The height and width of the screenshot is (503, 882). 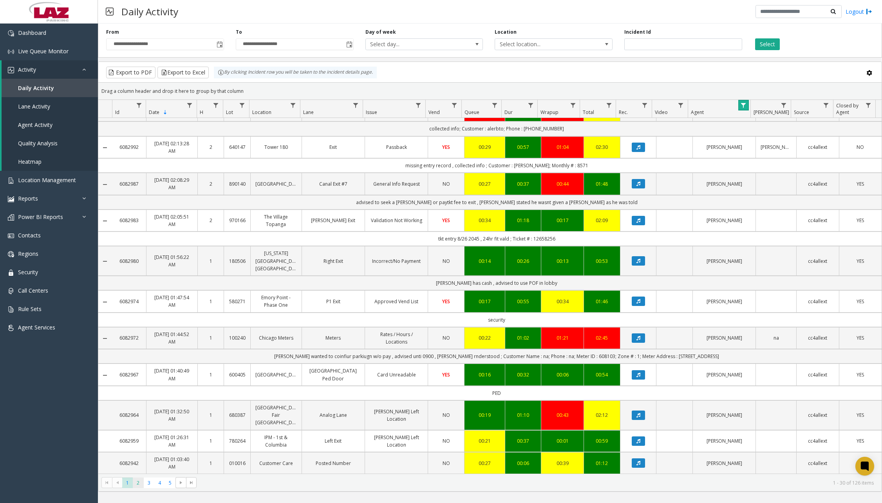 I want to click on a: 00:37, so click(x=523, y=441).